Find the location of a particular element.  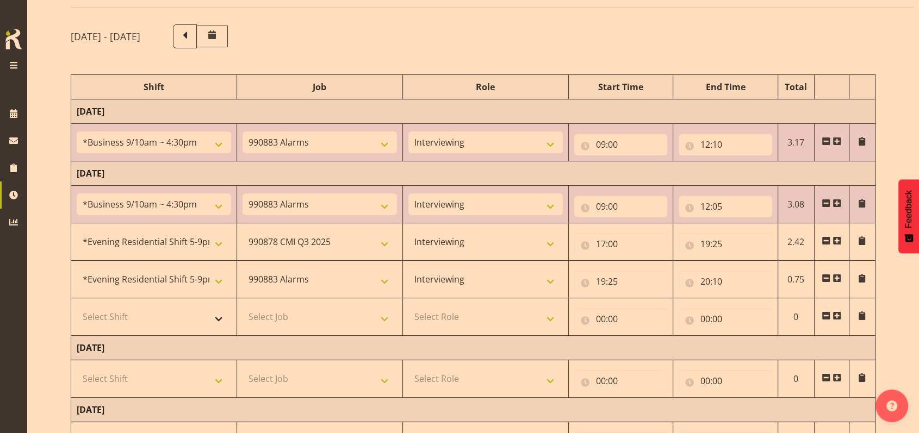

td: 0.75 is located at coordinates (795, 279).